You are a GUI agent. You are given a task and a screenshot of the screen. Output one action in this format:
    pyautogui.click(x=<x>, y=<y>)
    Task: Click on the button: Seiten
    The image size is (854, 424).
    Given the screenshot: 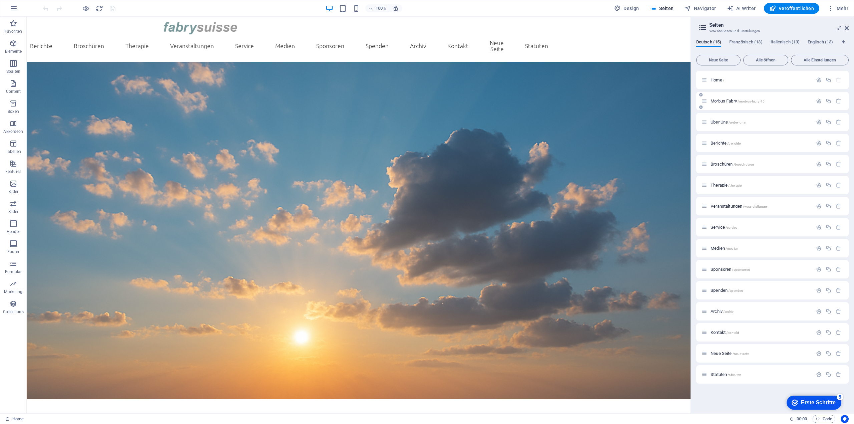 What is the action you would take?
    pyautogui.click(x=662, y=8)
    